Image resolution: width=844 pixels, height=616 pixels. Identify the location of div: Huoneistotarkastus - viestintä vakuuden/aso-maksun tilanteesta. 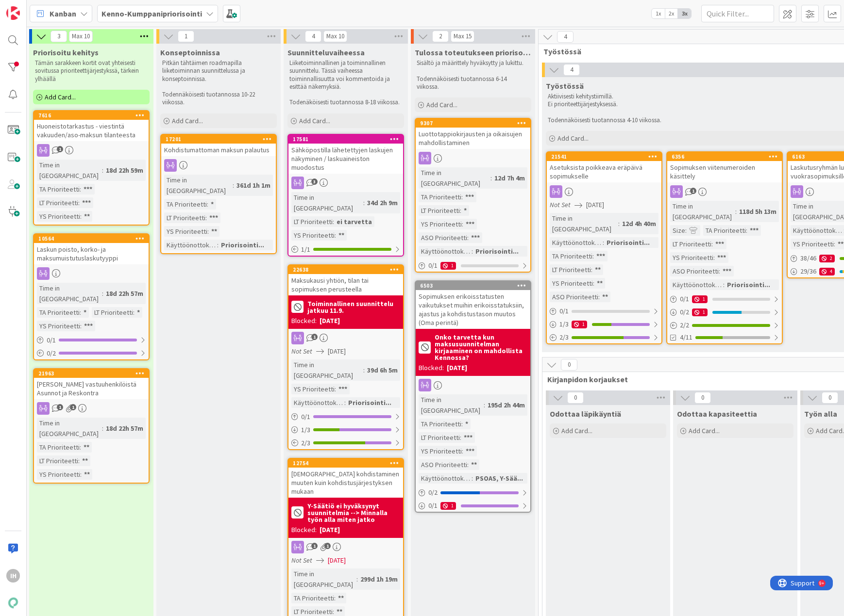
(92, 130).